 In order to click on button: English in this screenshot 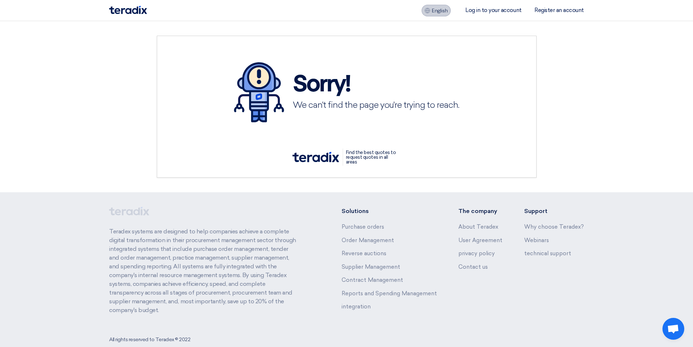, I will do `click(436, 11)`.